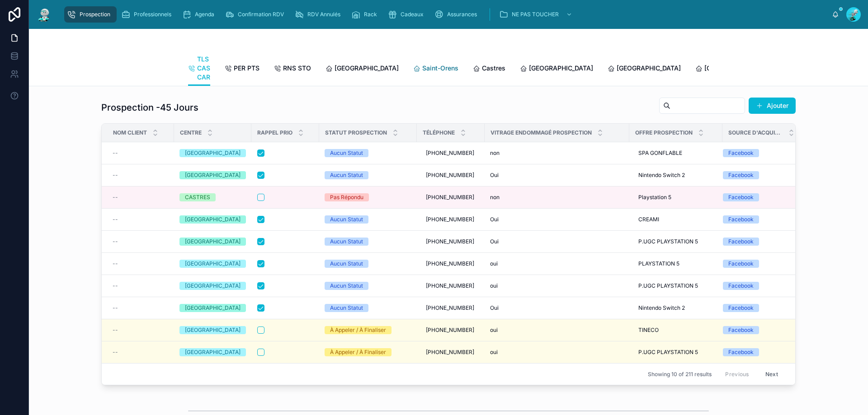 Image resolution: width=868 pixels, height=415 pixels. What do you see at coordinates (557, 308) in the screenshot?
I see `a: Oui` at bounding box center [557, 308].